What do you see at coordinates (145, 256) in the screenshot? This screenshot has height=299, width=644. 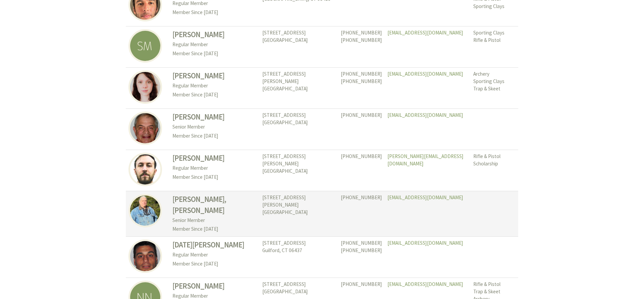 I see `img: Frank Natale` at bounding box center [145, 256].